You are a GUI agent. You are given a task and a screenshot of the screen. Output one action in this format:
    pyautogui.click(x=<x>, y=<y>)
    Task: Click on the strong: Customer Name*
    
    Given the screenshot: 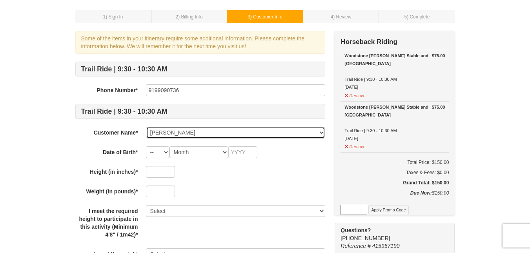 What is the action you would take?
    pyautogui.click(x=116, y=133)
    